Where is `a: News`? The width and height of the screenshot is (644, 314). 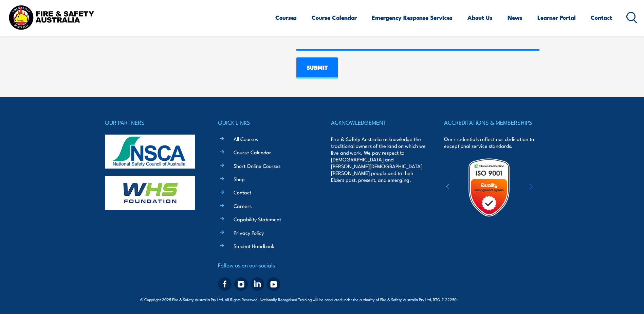 a: News is located at coordinates (515, 18).